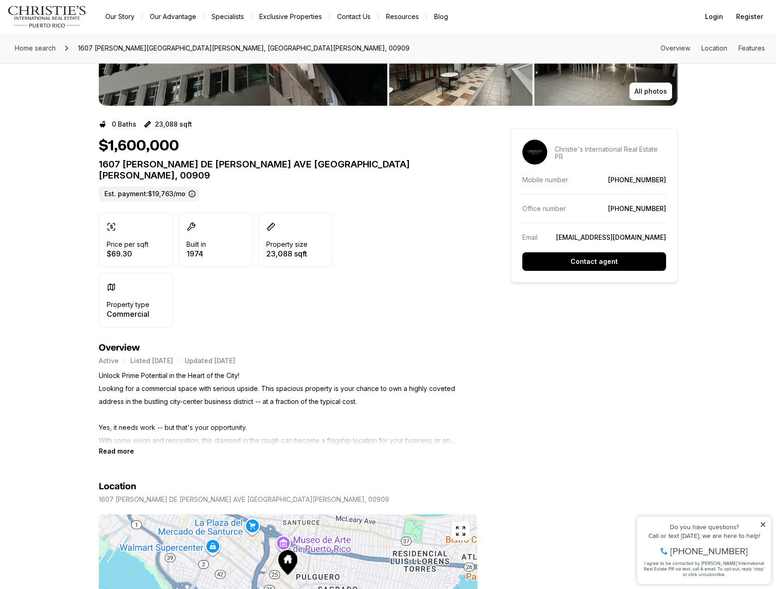 The height and width of the screenshot is (589, 776). Describe the element at coordinates (610, 153) in the screenshot. I see `p: Christie's International Real Estate PR` at that location.